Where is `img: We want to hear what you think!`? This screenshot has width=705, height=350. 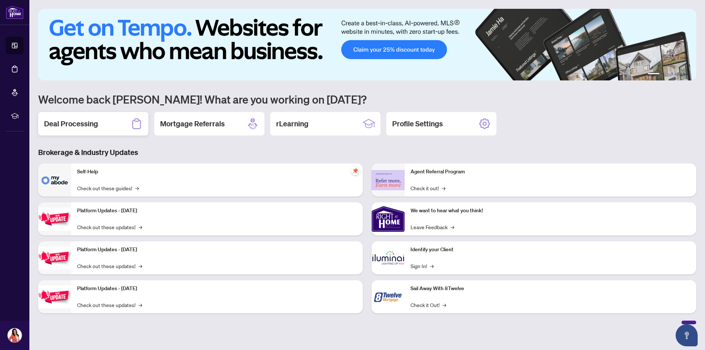
img: We want to hear what you think! is located at coordinates (388, 219).